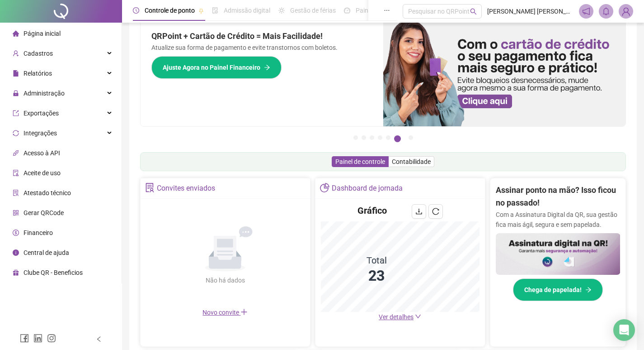 The height and width of the screenshot is (350, 644). Describe the element at coordinates (411, 161) in the screenshot. I see `span: Contabilidade` at that location.